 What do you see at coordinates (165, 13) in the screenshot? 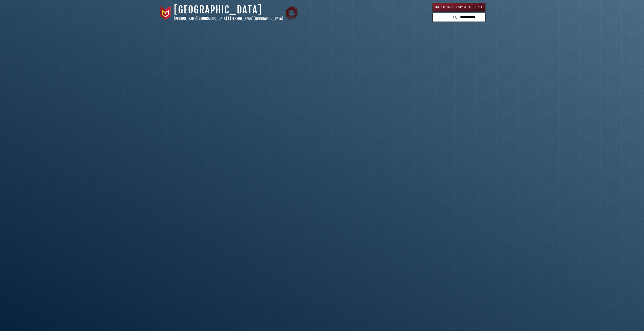
I see `img: Calvin University` at bounding box center [165, 13].